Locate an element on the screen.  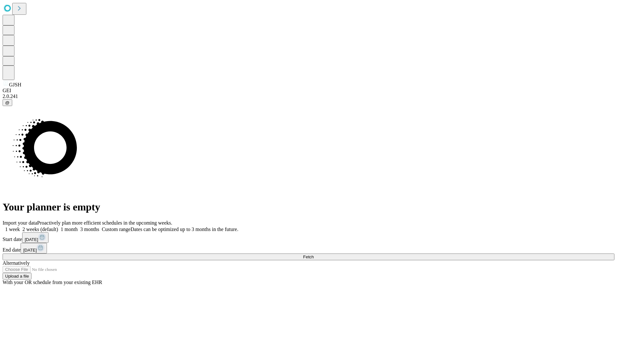
span: Custom range is located at coordinates (116, 229).